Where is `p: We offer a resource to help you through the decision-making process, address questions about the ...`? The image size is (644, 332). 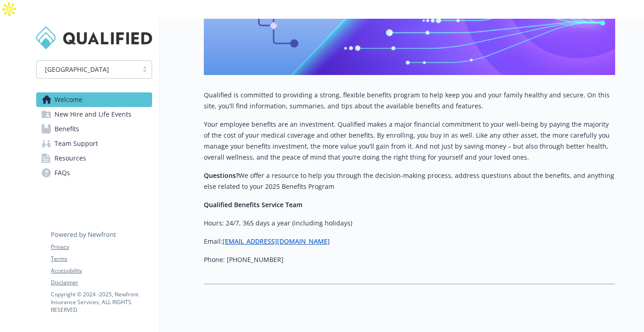 p: We offer a resource to help you through the decision-making process, address questions about the ... is located at coordinates (410, 181).